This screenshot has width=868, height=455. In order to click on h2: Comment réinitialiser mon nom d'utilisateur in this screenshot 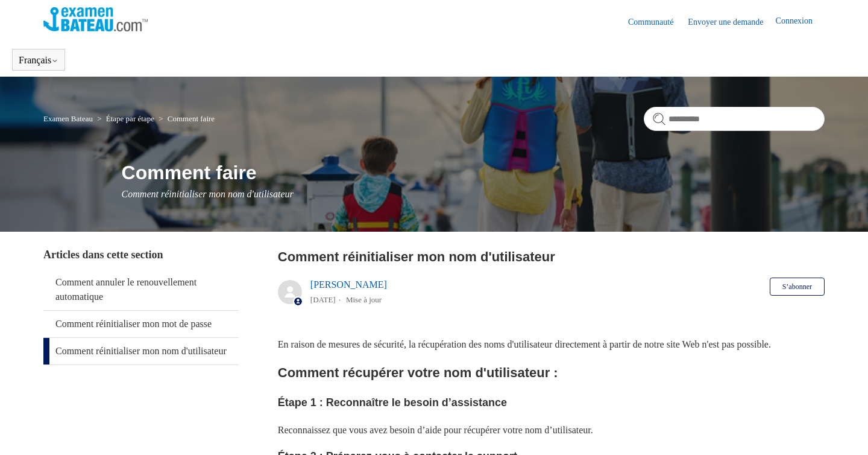, I will do `click(551, 256)`.